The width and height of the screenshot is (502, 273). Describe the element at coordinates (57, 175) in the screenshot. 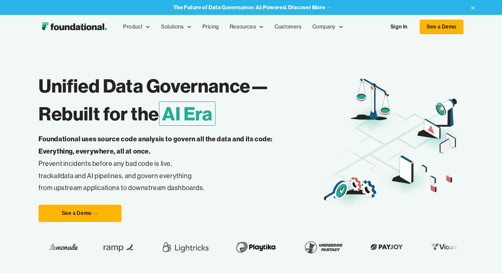

I see `em: all` at that location.